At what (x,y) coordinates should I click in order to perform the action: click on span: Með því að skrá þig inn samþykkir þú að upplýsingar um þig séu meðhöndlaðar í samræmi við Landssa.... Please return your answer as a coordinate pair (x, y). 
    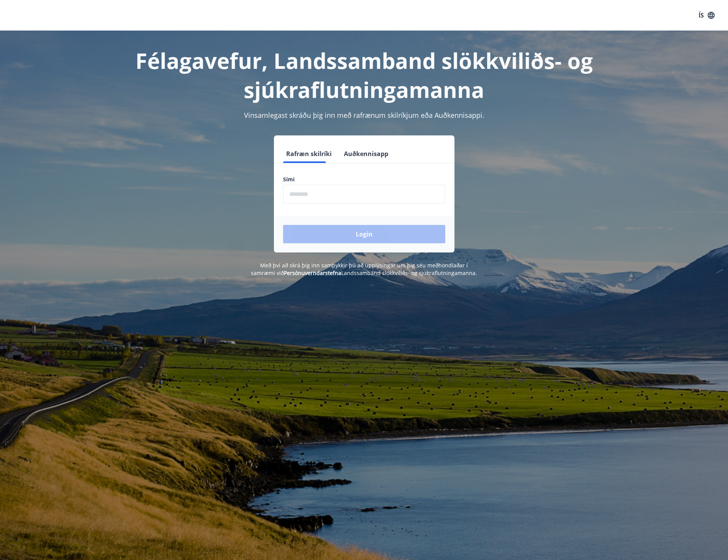
    Looking at the image, I should click on (364, 269).